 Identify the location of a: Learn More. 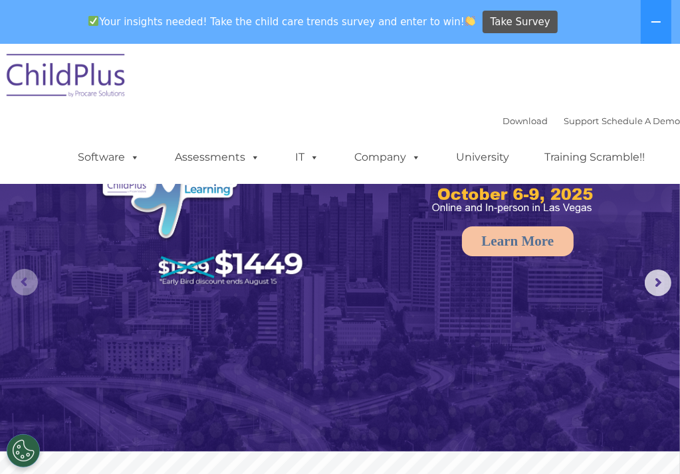
(518, 241).